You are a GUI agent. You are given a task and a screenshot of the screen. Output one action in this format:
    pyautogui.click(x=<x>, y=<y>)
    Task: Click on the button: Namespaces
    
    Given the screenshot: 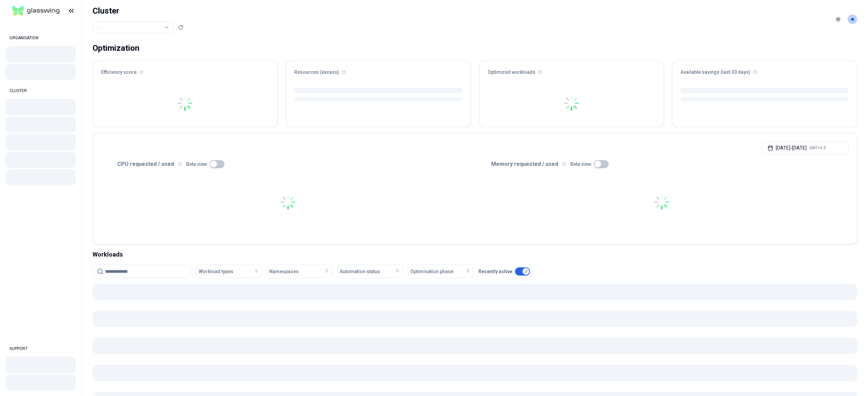 What is the action you would take?
    pyautogui.click(x=299, y=272)
    